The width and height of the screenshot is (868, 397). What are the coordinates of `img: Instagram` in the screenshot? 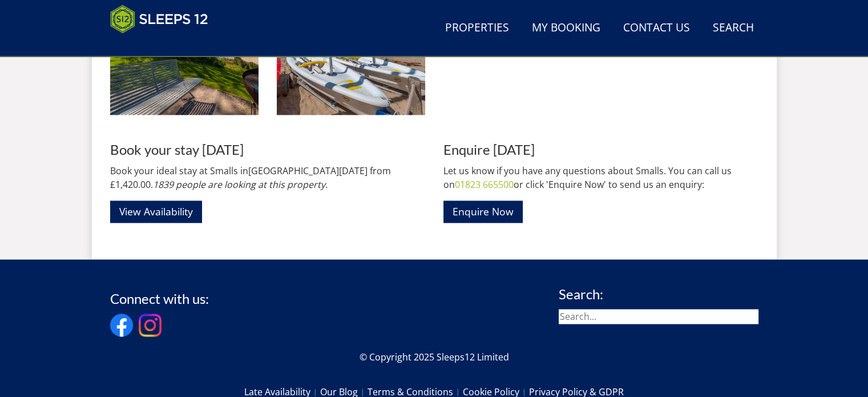 It's located at (150, 325).